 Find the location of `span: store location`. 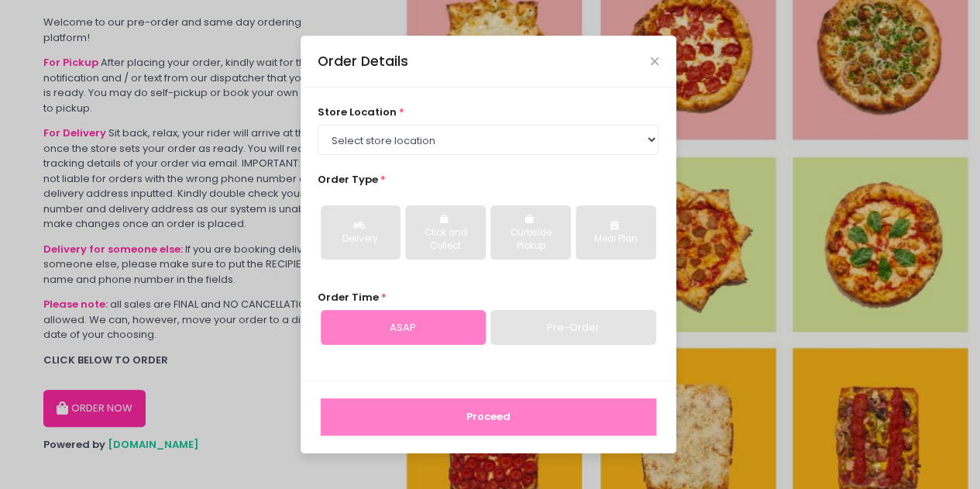

span: store location is located at coordinates (357, 112).